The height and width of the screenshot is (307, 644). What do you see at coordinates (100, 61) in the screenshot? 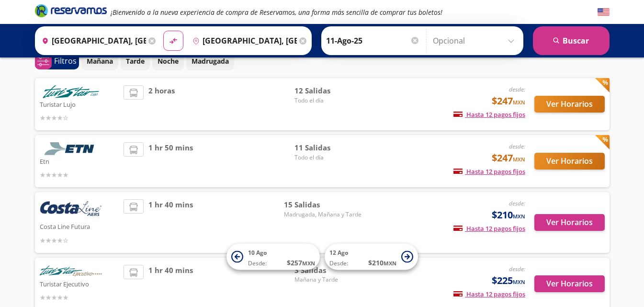
I see `button: Mañana` at bounding box center [100, 61].